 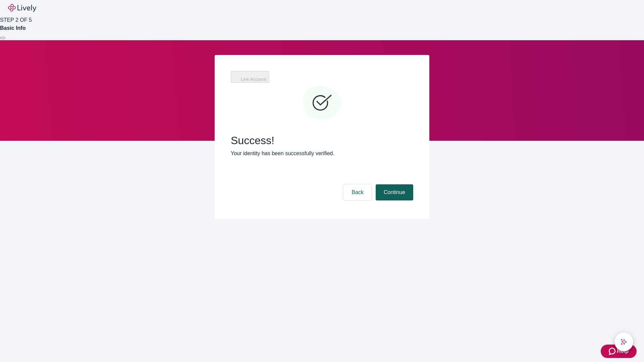 I want to click on button: chat, so click(x=624, y=342).